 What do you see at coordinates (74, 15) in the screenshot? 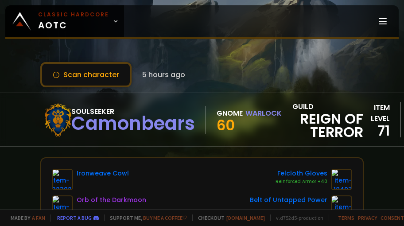
I see `small: Classic Hardcore` at bounding box center [74, 15].